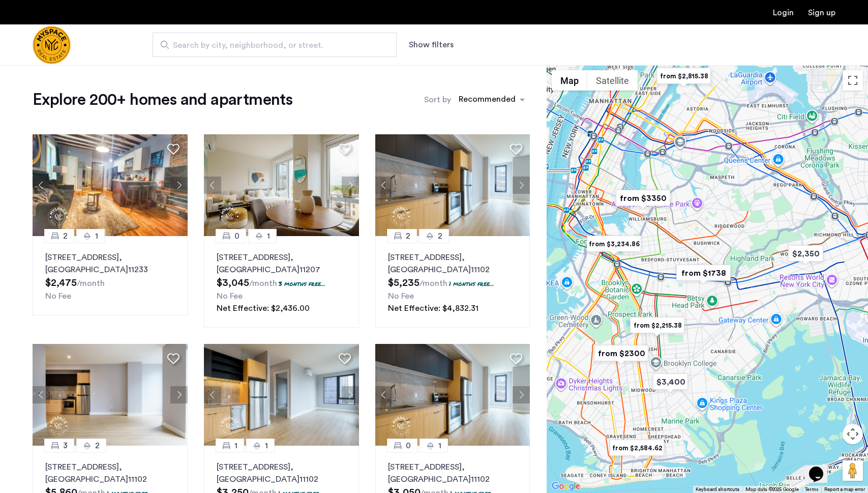 The image size is (868, 493). I want to click on div: $3,400, so click(670, 381).